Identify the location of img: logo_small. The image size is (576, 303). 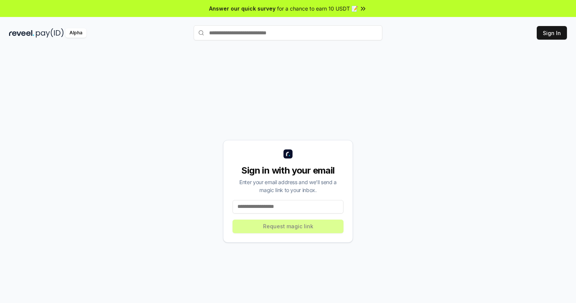
(288, 154).